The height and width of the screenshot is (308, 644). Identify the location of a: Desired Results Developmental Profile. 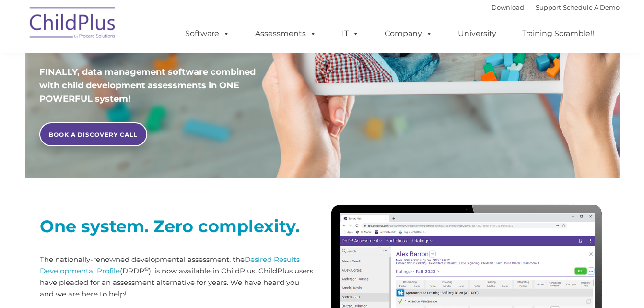
(170, 265).